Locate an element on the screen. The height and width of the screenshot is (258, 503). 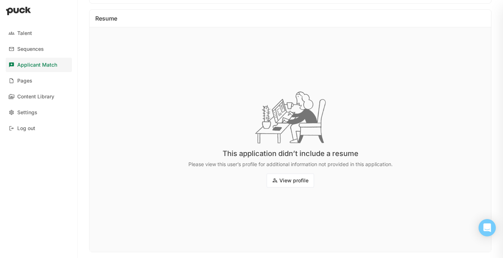
div: This application didn’t include a resume is located at coordinates (291, 153).